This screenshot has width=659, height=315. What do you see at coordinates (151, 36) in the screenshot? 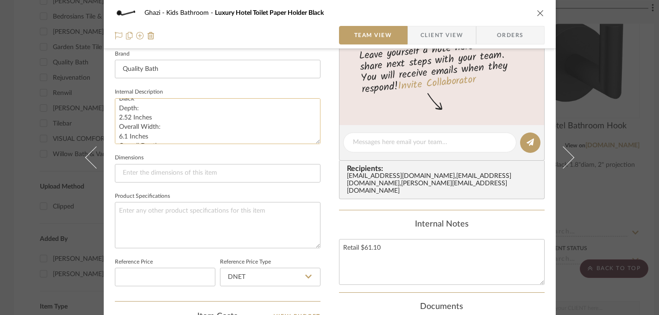
I see `img: Remove from project` at bounding box center [151, 36].